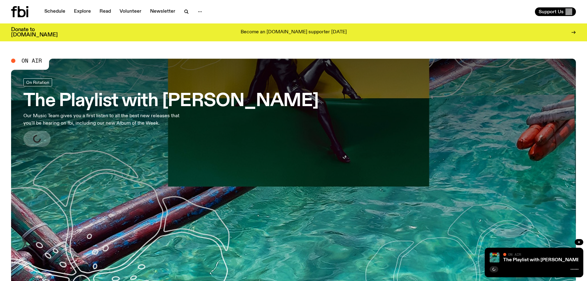 The height and width of the screenshot is (281, 587). Describe the element at coordinates (102, 120) in the screenshot. I see `p: Our Music Team gives you a first listen to all the best new releases that you'll be hearing on fb...` at that location.